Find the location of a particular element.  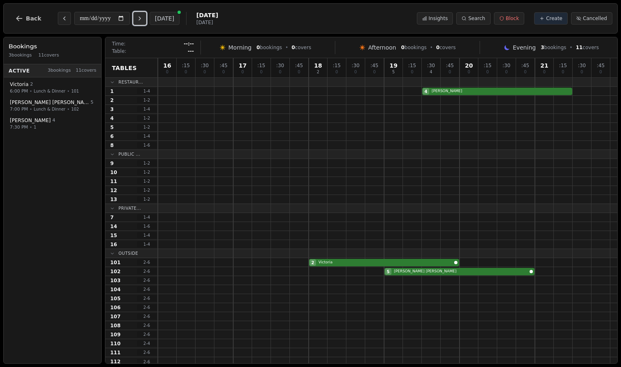

span: 6 is located at coordinates (112, 136).